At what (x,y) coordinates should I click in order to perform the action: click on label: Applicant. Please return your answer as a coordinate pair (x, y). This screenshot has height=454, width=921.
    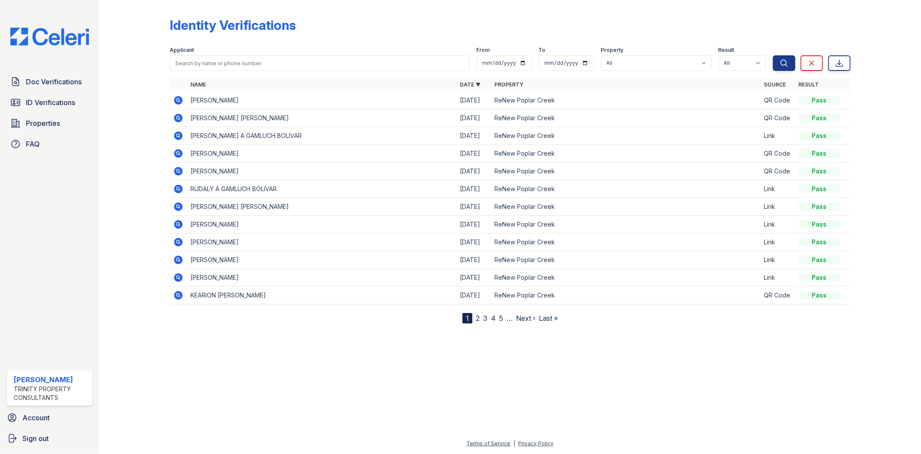
    Looking at the image, I should click on (182, 50).